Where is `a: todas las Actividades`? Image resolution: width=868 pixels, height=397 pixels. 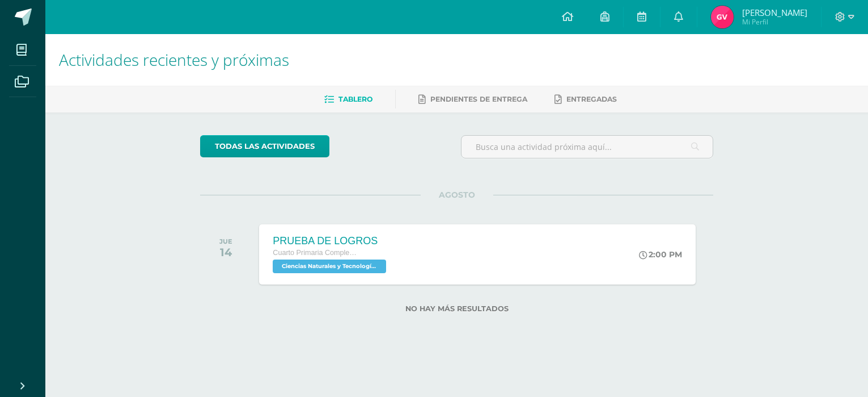
a: todas las Actividades is located at coordinates (265, 146).